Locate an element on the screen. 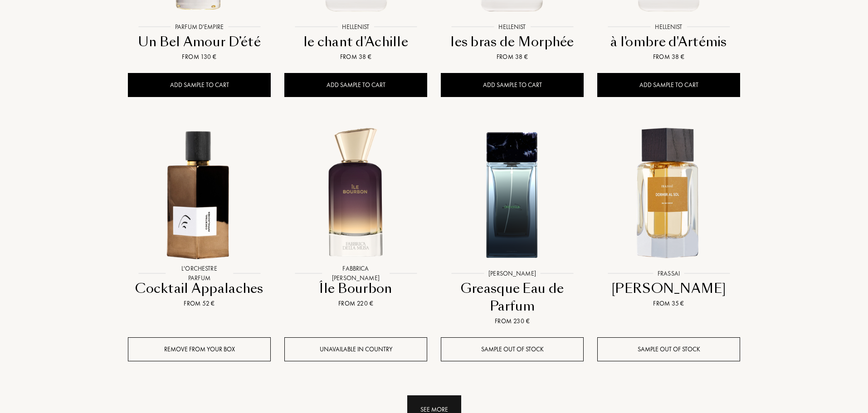 The image size is (868, 413). div: Remove from your box is located at coordinates (199, 349).